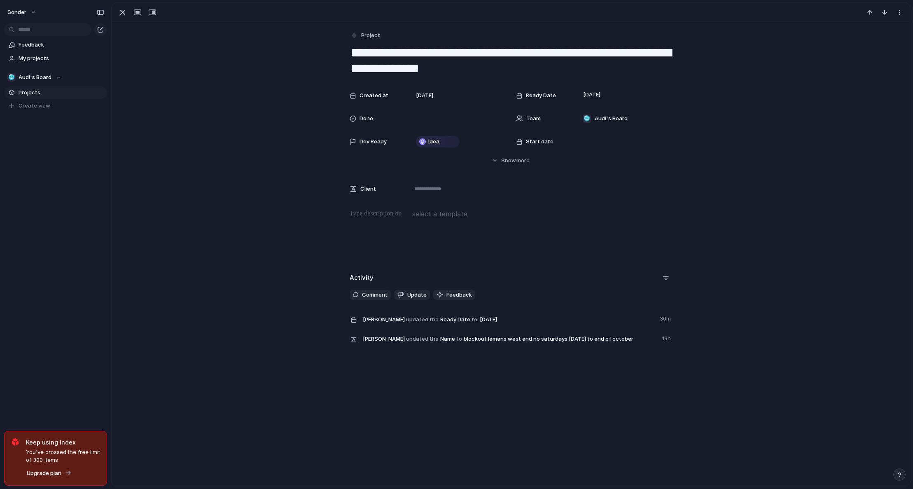  I want to click on span: Client, so click(368, 189).